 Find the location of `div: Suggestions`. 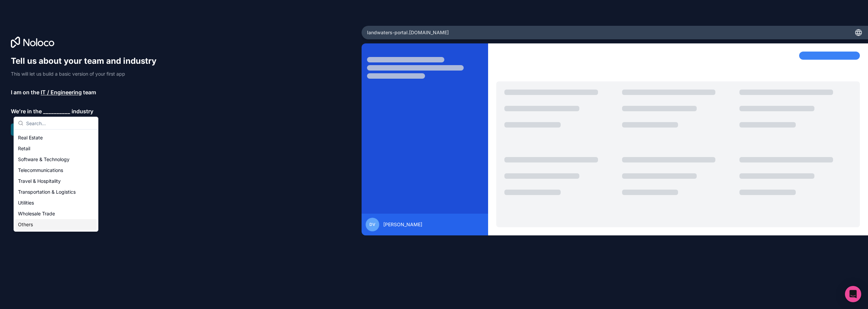

div: Suggestions is located at coordinates (56, 180).